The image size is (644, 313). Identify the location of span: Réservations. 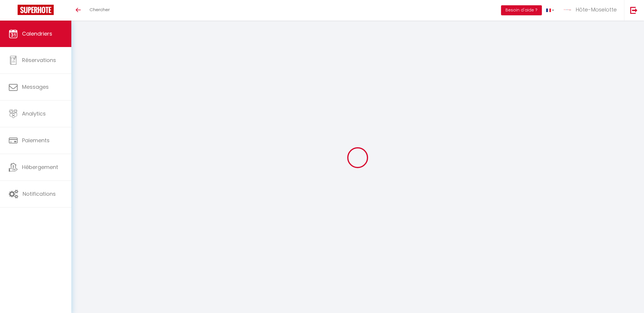
(39, 60).